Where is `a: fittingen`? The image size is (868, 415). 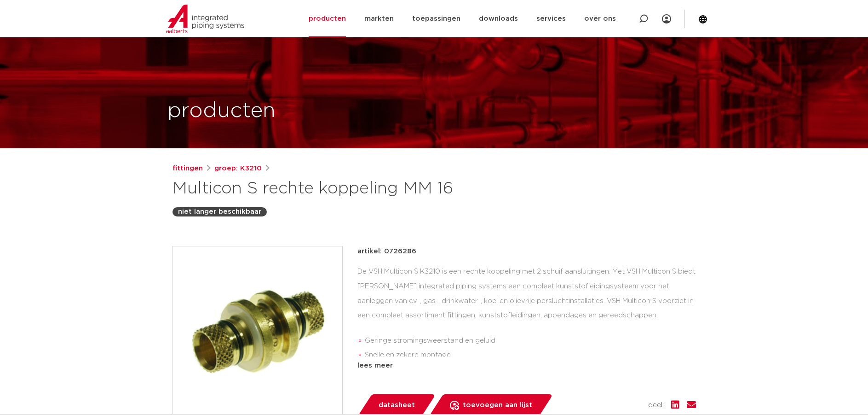 a: fittingen is located at coordinates (188, 169).